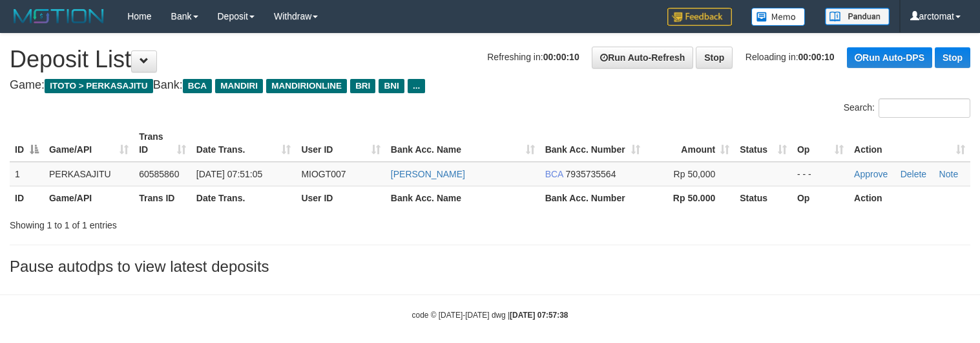 Image resolution: width=980 pixels, height=343 pixels. Describe the element at coordinates (244, 143) in the screenshot. I see `th: Date Trans.: activate to sort column ascending` at that location.